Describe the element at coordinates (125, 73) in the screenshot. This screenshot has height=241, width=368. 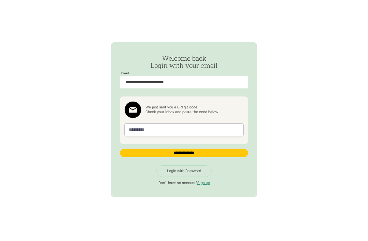
I see `label: Email` at that location.